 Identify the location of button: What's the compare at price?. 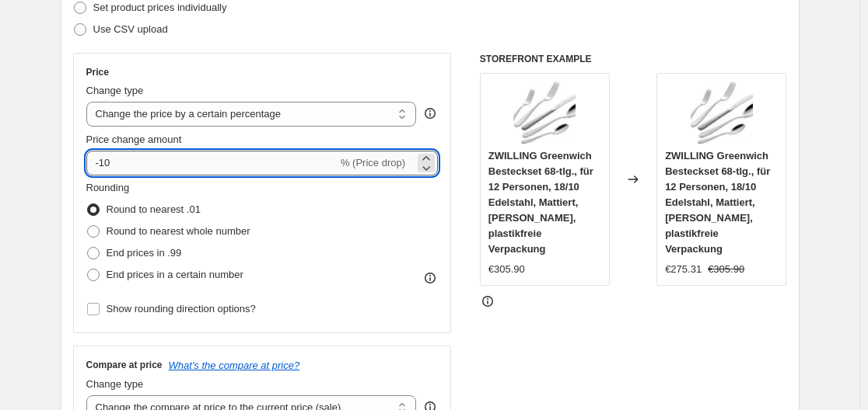
(234, 365).